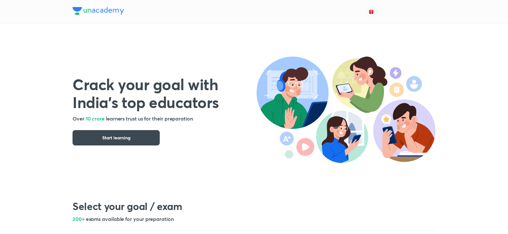 This screenshot has width=508, height=234. What do you see at coordinates (372, 12) in the screenshot?
I see `img: avatar` at bounding box center [372, 12].